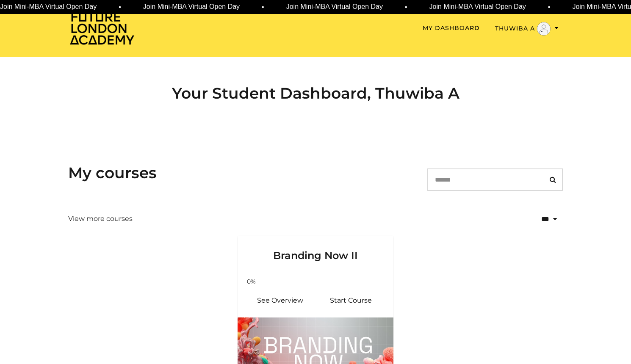 Image resolution: width=631 pixels, height=364 pixels. What do you see at coordinates (112, 173) in the screenshot?
I see `h3: My courses` at bounding box center [112, 173].